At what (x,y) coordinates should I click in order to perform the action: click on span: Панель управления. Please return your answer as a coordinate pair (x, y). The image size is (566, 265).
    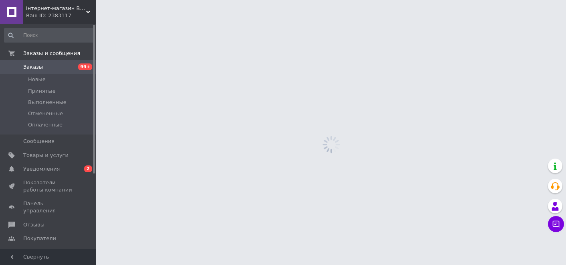
    Looking at the image, I should click on (49, 207).